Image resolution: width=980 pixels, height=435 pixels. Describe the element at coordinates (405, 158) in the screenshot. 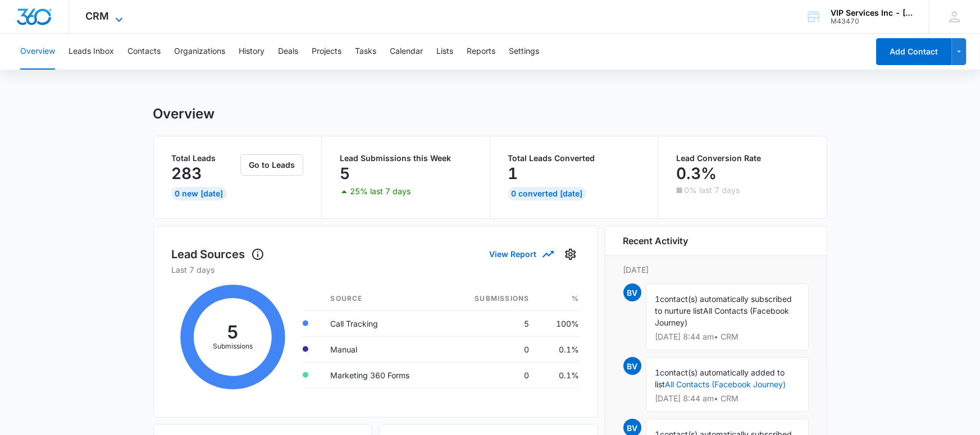

I see `p: Lead Submissions this Week` at that location.